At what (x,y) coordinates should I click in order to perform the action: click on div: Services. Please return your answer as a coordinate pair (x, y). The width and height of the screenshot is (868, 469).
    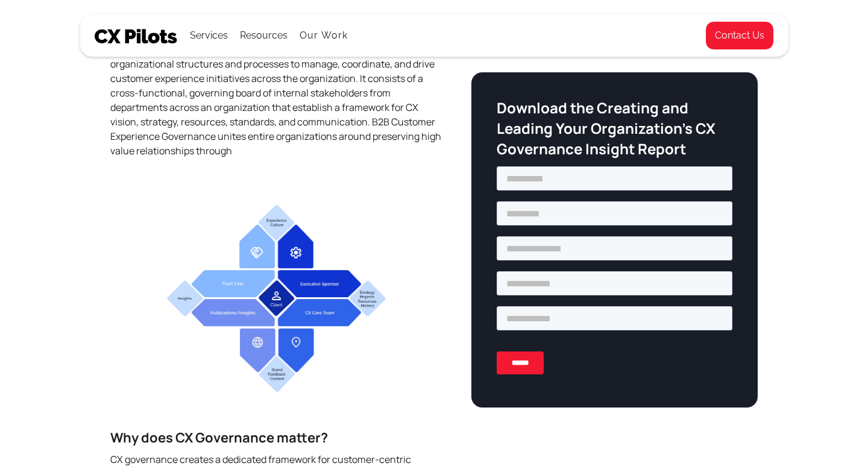
    Looking at the image, I should click on (209, 35).